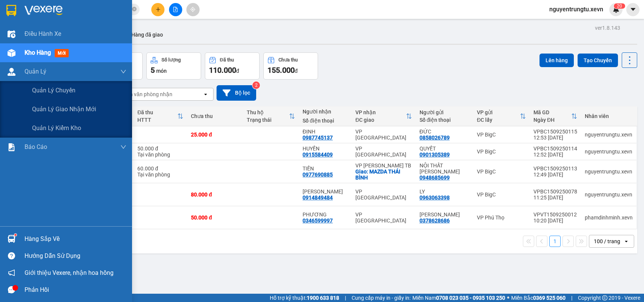 Image resolution: width=644 pixels, height=302 pixels. Describe the element at coordinates (381, 120) in the screenshot. I see `div: ĐC giao` at that location.